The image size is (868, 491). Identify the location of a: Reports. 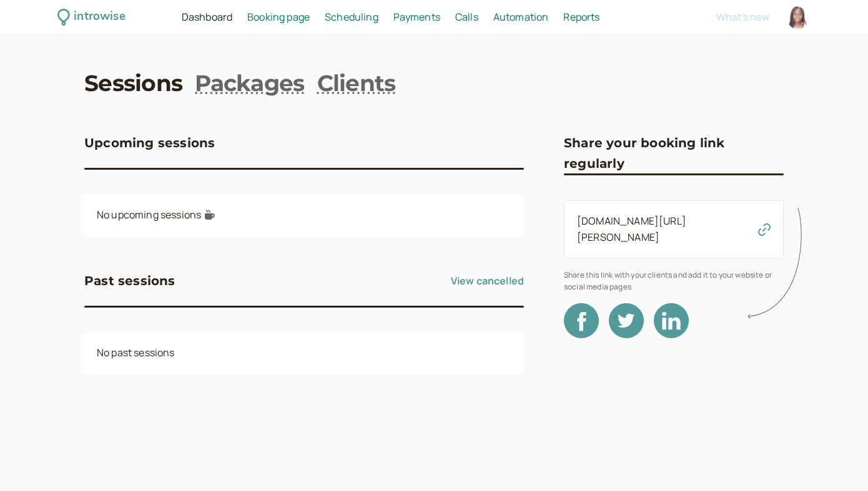
(581, 18).